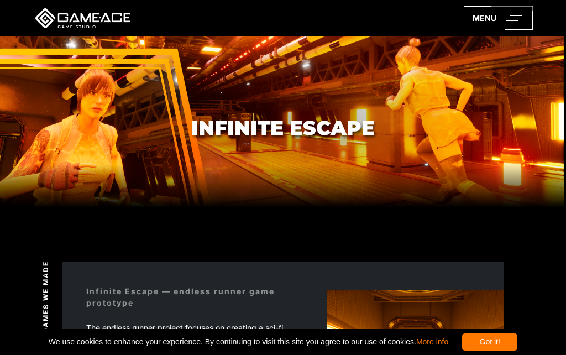 This screenshot has height=355, width=566. I want to click on a: More info, so click(432, 342).